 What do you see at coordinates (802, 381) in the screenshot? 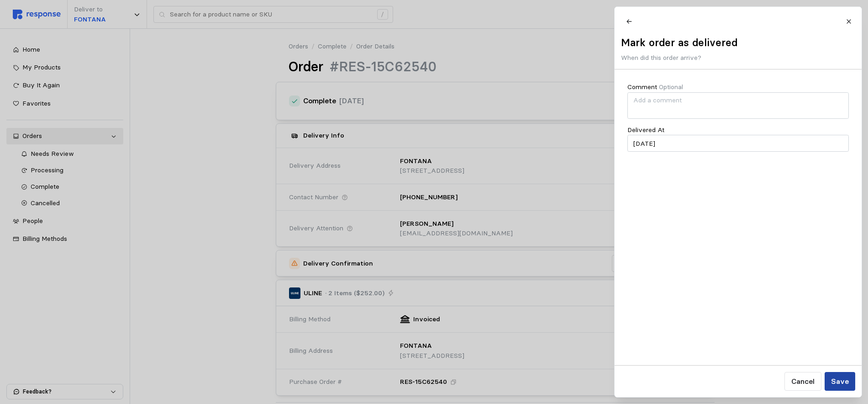
I see `button: Cancel` at bounding box center [802, 381].